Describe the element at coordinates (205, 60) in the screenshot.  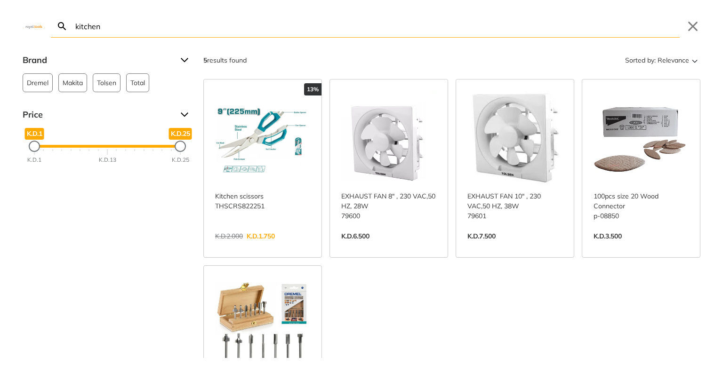
I see `strong: 5` at that location.